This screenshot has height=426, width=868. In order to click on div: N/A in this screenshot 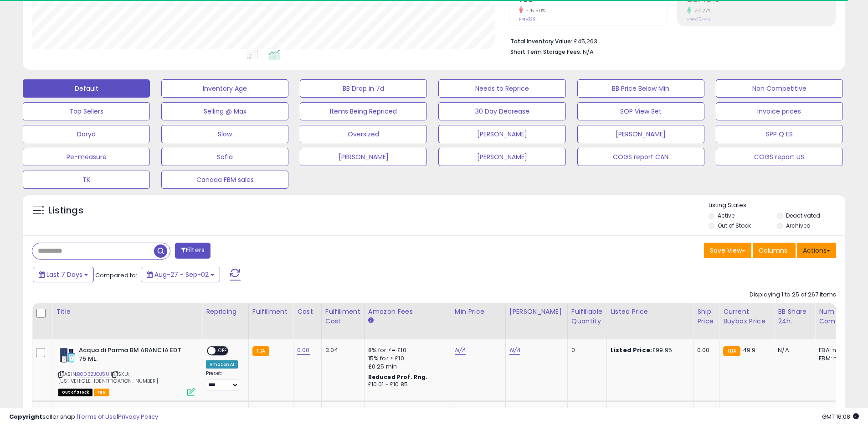, I will do `click(793, 350)`.